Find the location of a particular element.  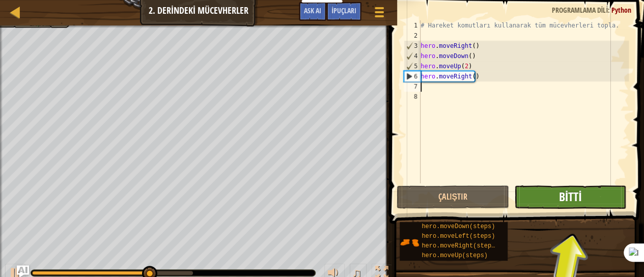

span: hero.moveRight(steps) is located at coordinates (460, 246).